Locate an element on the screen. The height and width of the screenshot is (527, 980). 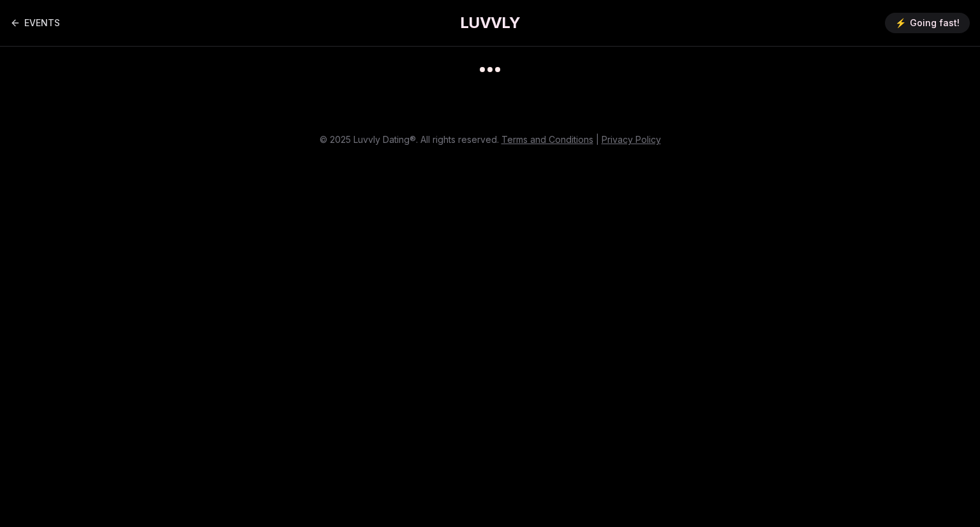
a: LUVVLY is located at coordinates (490, 23).